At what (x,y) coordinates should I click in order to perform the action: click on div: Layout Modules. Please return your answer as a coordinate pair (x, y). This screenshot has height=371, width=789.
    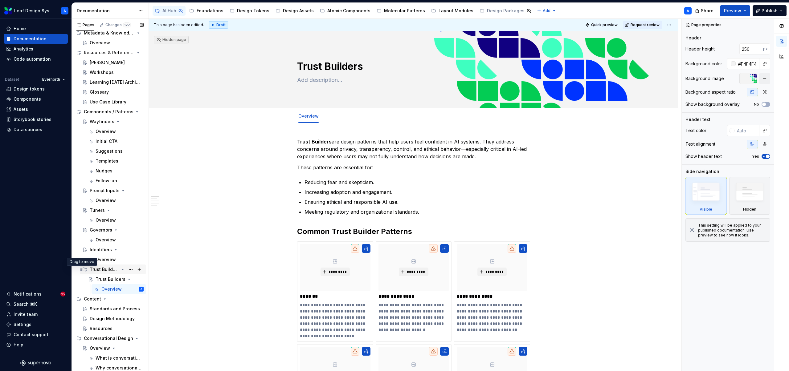
    Looking at the image, I should click on (456, 11).